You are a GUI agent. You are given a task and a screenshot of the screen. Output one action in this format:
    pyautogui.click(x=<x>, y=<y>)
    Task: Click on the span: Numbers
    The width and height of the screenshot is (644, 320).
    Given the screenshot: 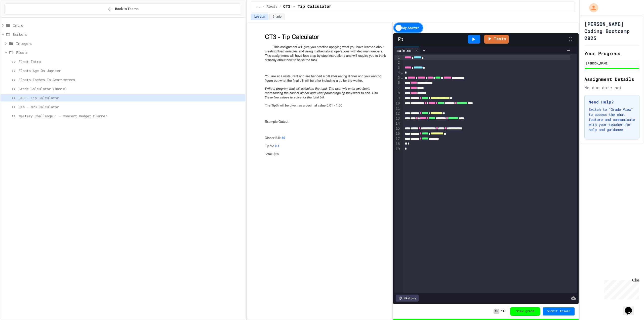 What is the action you would take?
    pyautogui.click(x=128, y=34)
    